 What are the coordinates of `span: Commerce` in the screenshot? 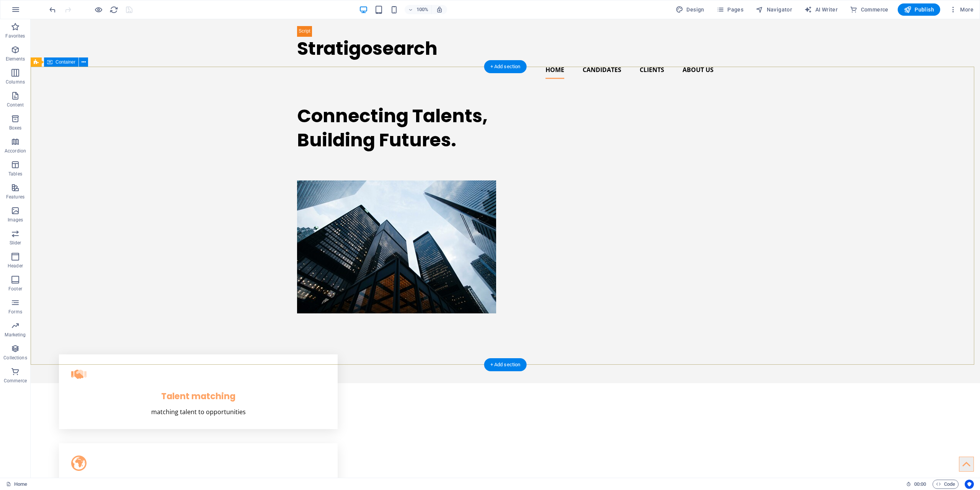 It's located at (869, 10).